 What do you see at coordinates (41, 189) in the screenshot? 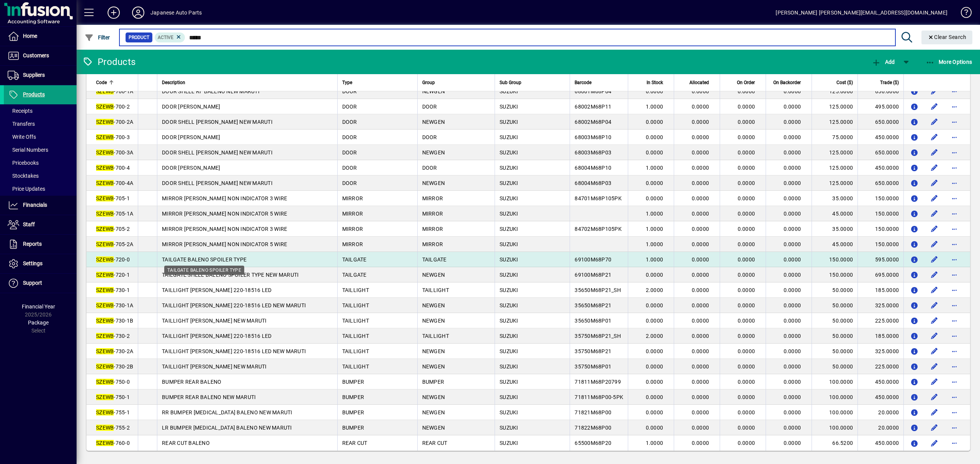
I see `a: Price Updates` at bounding box center [41, 189].